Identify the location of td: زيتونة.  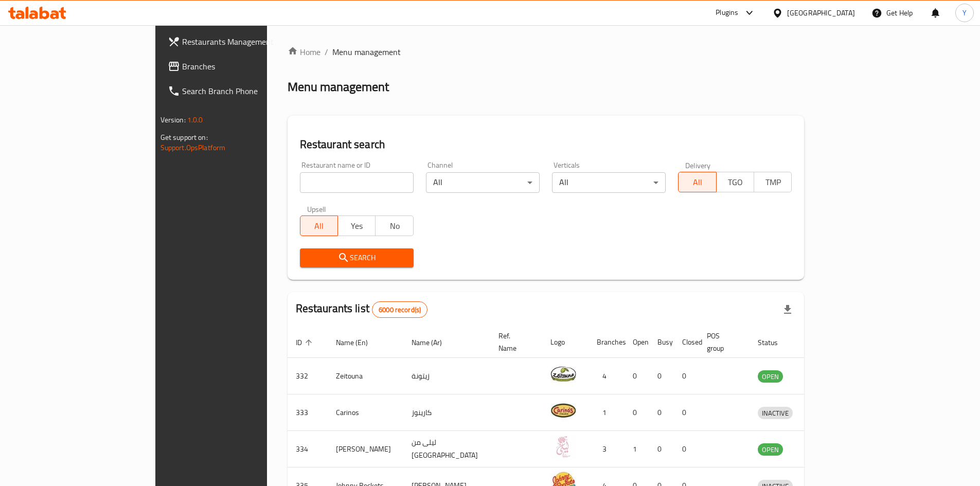
(447, 377).